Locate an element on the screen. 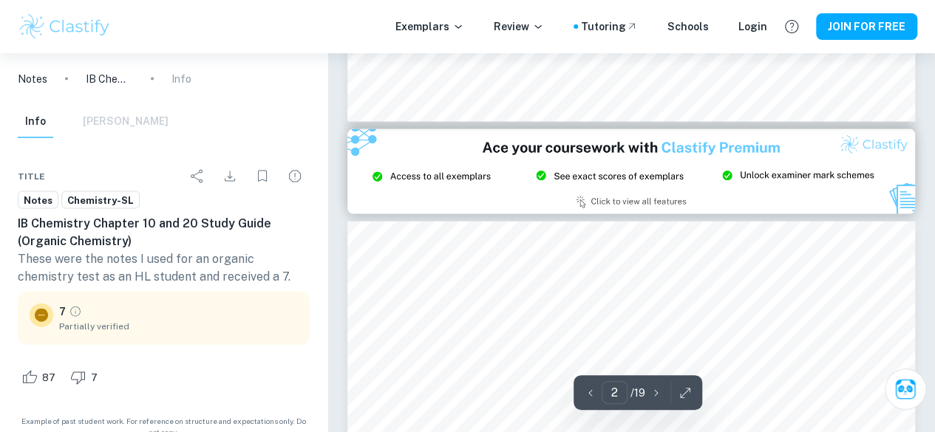 Image resolution: width=935 pixels, height=432 pixels. p: Review is located at coordinates (519, 27).